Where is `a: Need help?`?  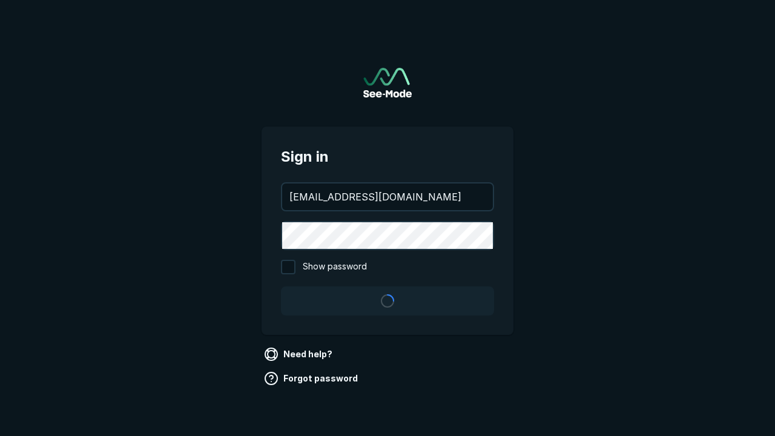
a: Need help? is located at coordinates (299, 354).